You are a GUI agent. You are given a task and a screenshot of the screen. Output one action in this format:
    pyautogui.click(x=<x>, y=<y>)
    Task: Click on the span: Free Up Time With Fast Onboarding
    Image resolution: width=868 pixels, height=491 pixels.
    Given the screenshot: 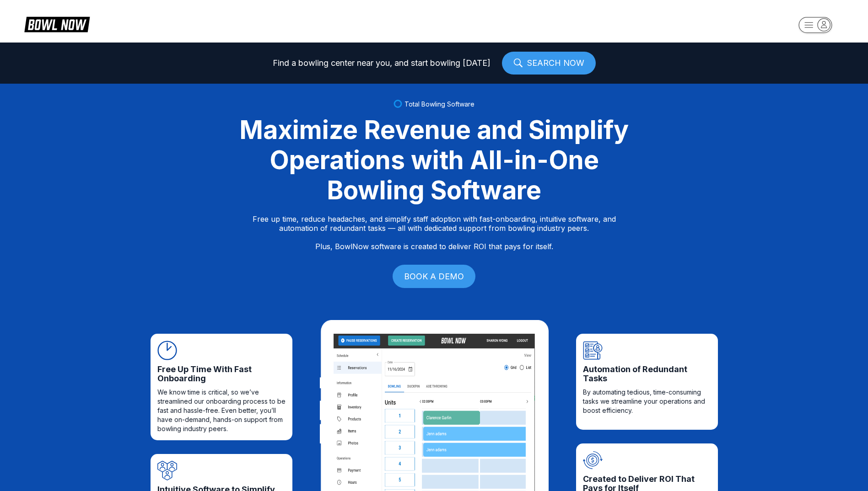 What is the action you would take?
    pyautogui.click(x=222, y=375)
    